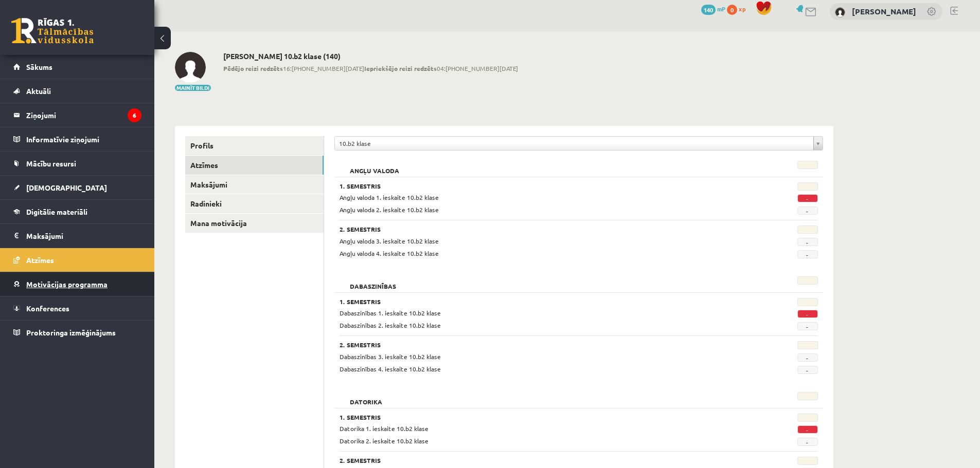 The image size is (980, 468). What do you see at coordinates (365, 397) in the screenshot?
I see `h2: Datorika` at bounding box center [365, 397].